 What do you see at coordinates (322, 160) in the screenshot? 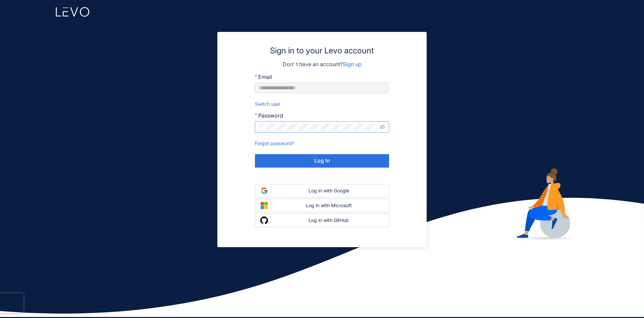
I see `span: Log In` at bounding box center [322, 160].